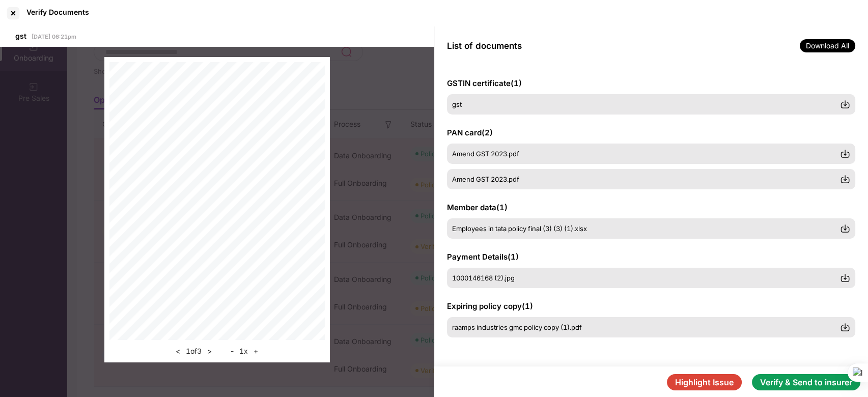 The width and height of the screenshot is (868, 397). I want to click on div: Verify Documents, so click(58, 12).